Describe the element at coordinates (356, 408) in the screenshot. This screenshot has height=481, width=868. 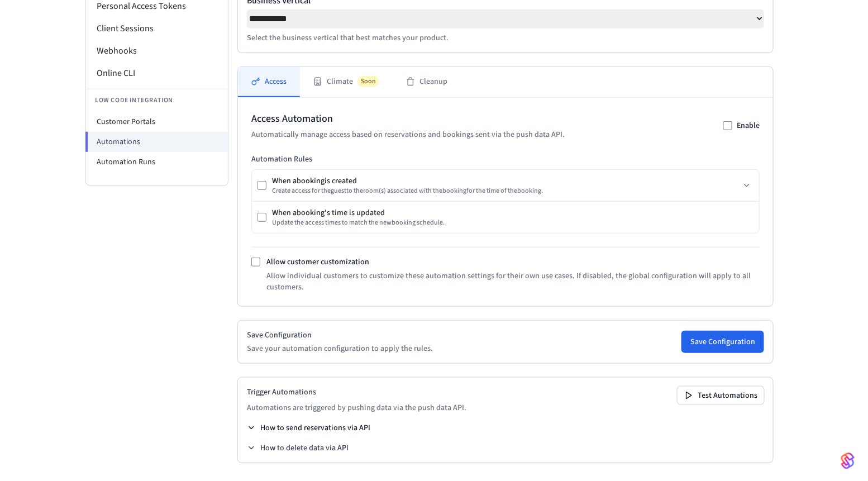
I see `p: Automations are triggered by pushing data via the push data API.` at that location.